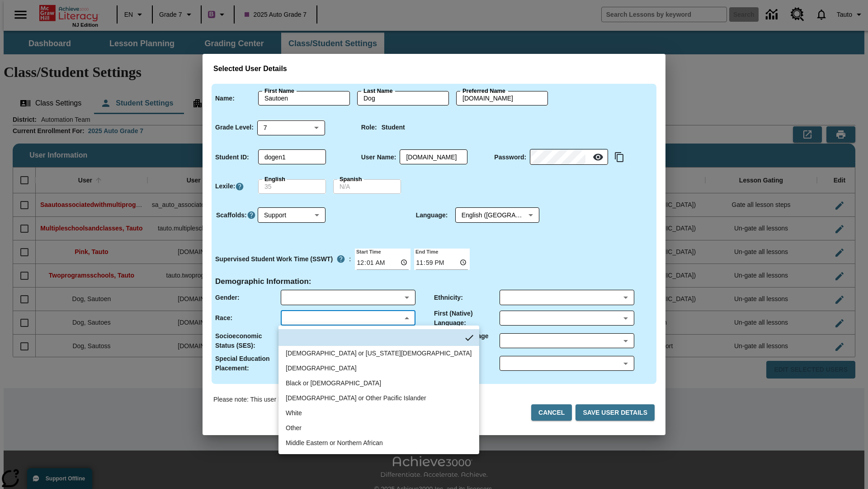 The height and width of the screenshot is (489, 868). What do you see at coordinates (294, 413) in the screenshot?
I see `div: White` at bounding box center [294, 413].